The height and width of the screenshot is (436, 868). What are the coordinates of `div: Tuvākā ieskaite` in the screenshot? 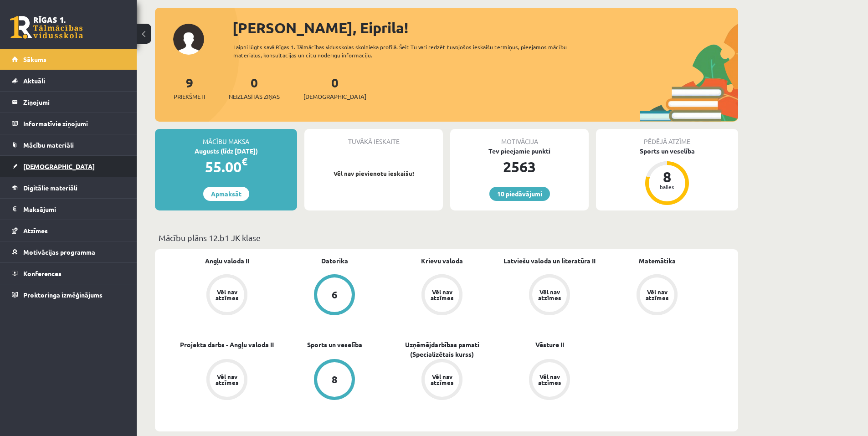 It's located at (374, 138).